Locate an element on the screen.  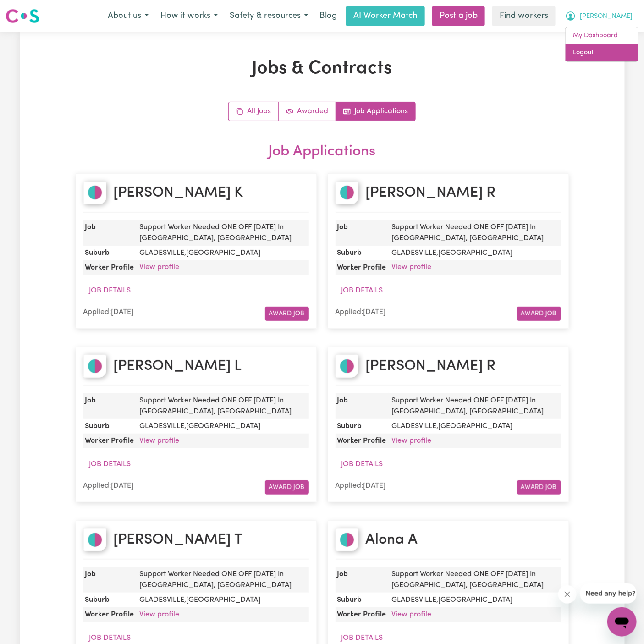
h2: Alona A is located at coordinates (392, 540).